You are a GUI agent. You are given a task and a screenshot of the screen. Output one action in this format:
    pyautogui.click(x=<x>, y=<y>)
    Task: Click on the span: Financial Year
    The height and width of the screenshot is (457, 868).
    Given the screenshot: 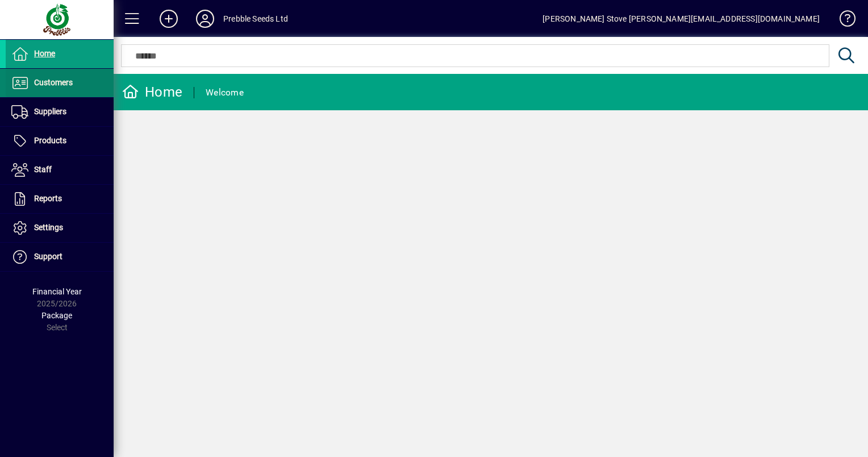 What is the action you would take?
    pyautogui.click(x=57, y=292)
    